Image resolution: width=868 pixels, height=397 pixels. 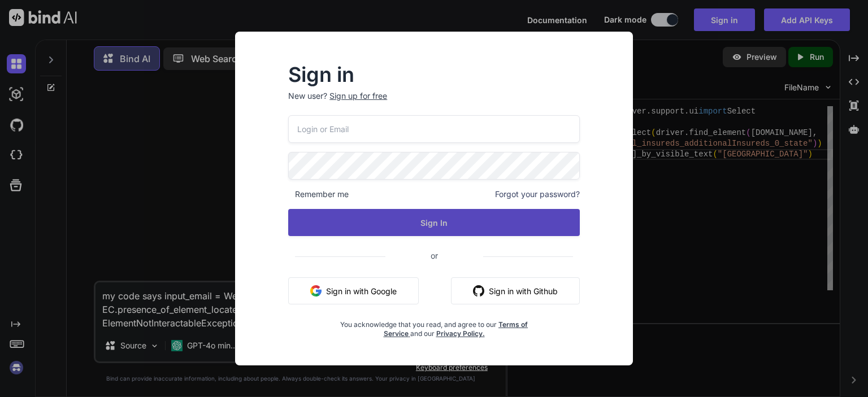 I want to click on a: Terms of Service, so click(x=456, y=329).